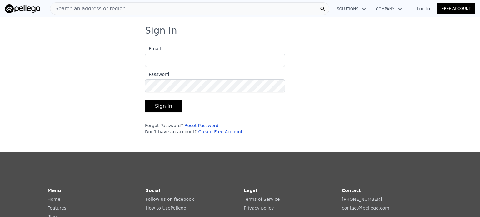  What do you see at coordinates (457, 9) in the screenshot?
I see `a: Free Account` at bounding box center [457, 9].